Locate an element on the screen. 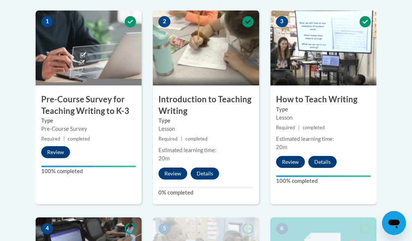 Image resolution: width=412 pixels, height=241 pixels. span: 1 is located at coordinates (47, 22).